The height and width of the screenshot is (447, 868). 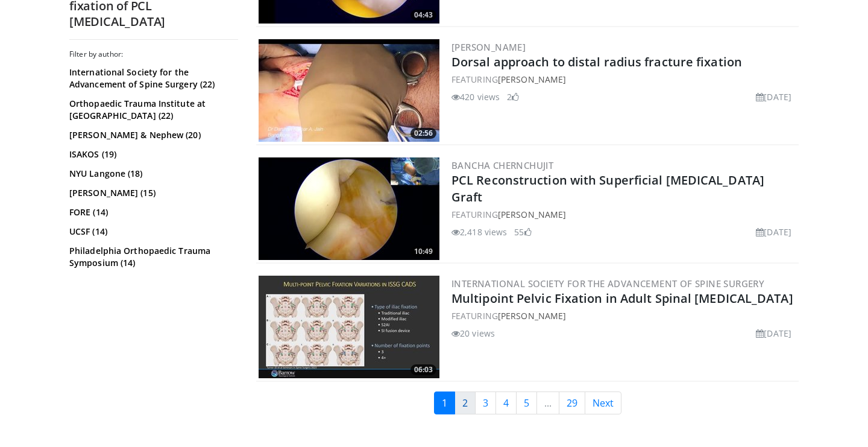 I want to click on a: 02:56, so click(x=349, y=90).